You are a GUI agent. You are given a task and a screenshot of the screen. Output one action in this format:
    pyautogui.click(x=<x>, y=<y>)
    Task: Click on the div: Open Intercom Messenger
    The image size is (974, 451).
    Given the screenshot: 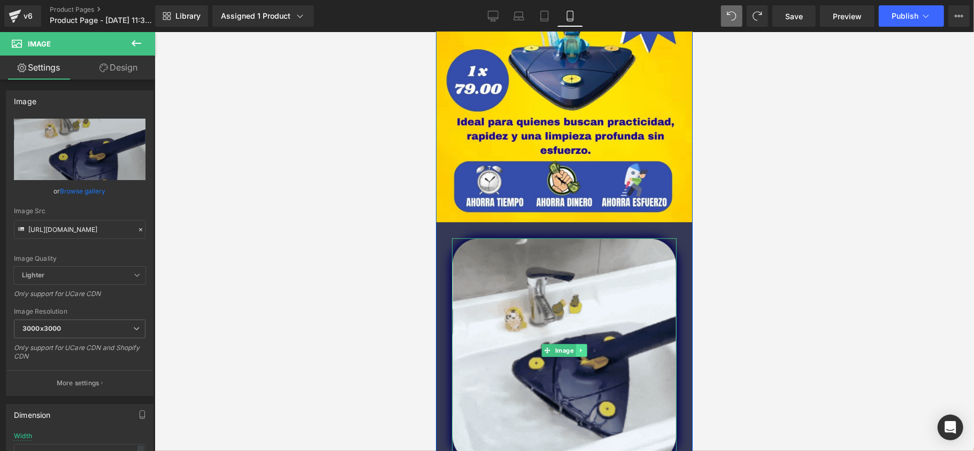 What is the action you would take?
    pyautogui.click(x=950, y=428)
    